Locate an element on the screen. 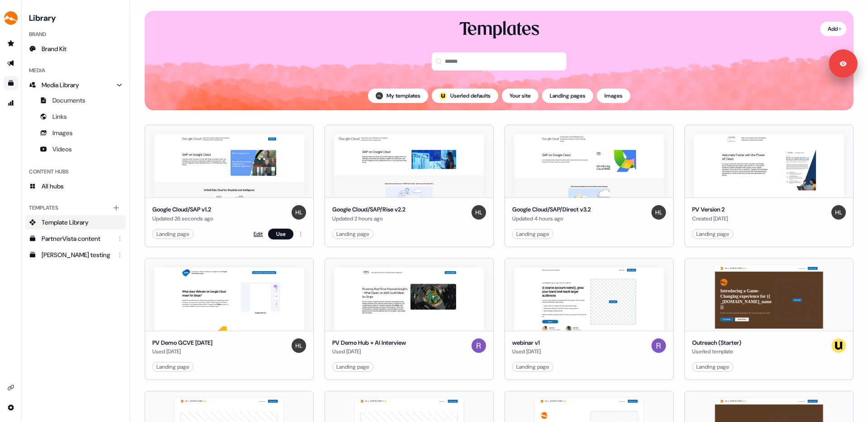  a: Links is located at coordinates (75, 117).